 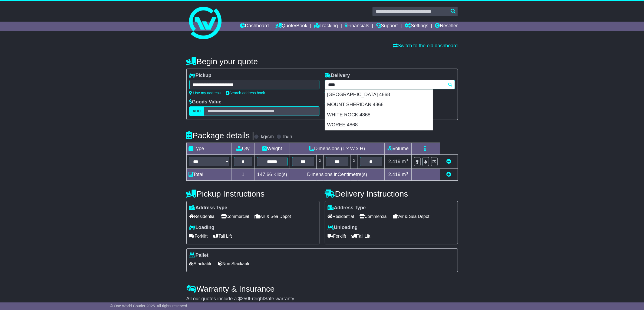 I want to click on div: All our quotes include a $ FreightSafe warranty., so click(x=322, y=299).